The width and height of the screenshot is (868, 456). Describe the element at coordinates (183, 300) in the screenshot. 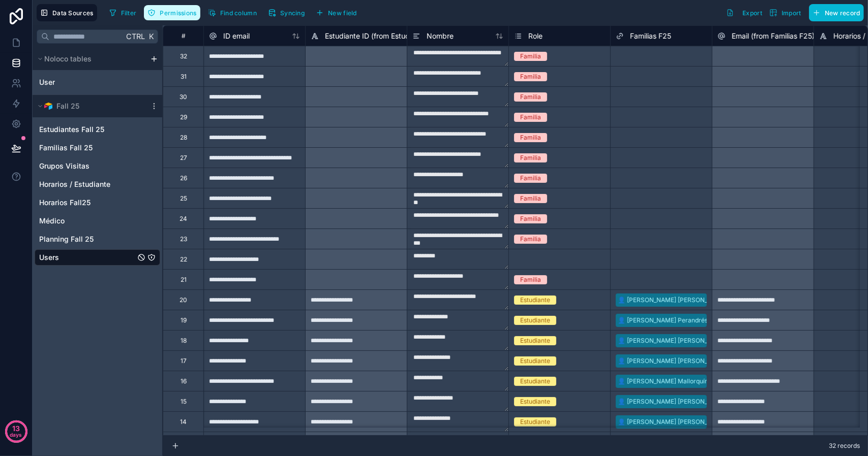

I see `div: 20` at that location.